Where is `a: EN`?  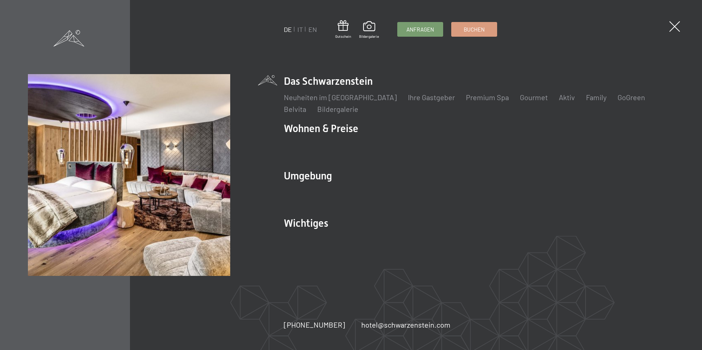 a: EN is located at coordinates (312, 29).